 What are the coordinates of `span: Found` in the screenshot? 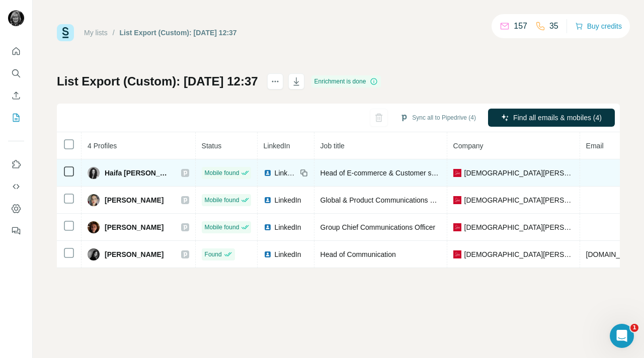 It's located at (213, 254).